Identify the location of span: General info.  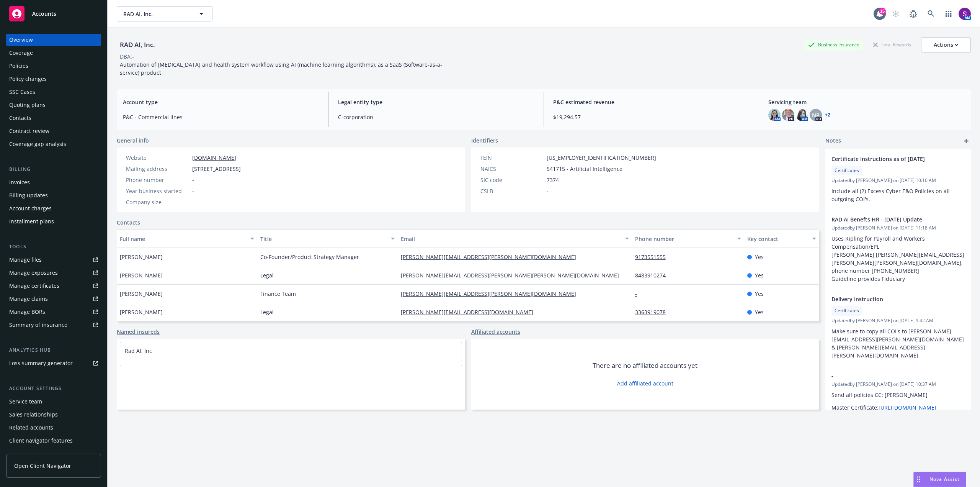
(133, 140).